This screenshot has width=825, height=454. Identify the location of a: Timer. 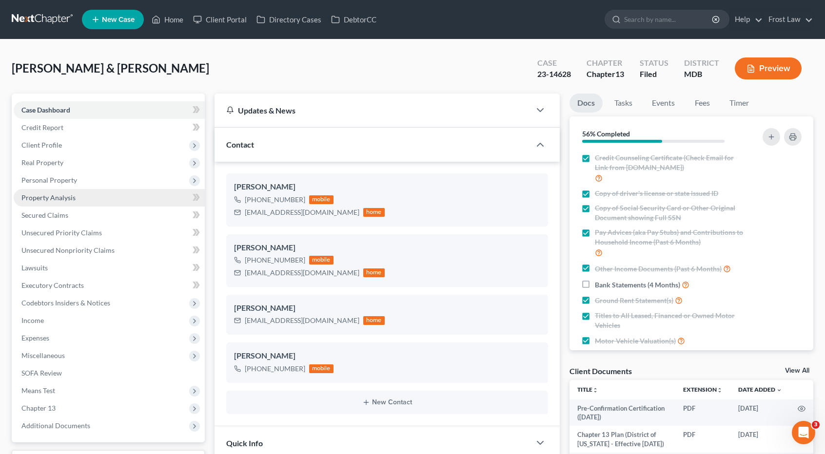
(739, 103).